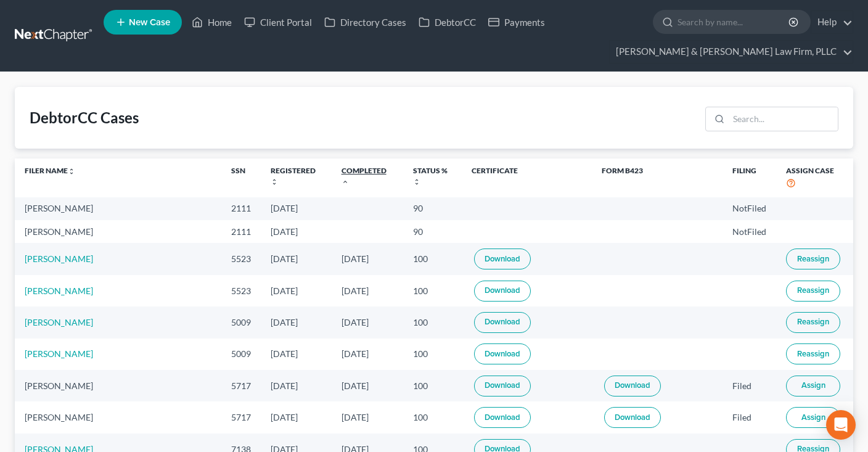 The image size is (868, 452). I want to click on span: New Case, so click(149, 22).